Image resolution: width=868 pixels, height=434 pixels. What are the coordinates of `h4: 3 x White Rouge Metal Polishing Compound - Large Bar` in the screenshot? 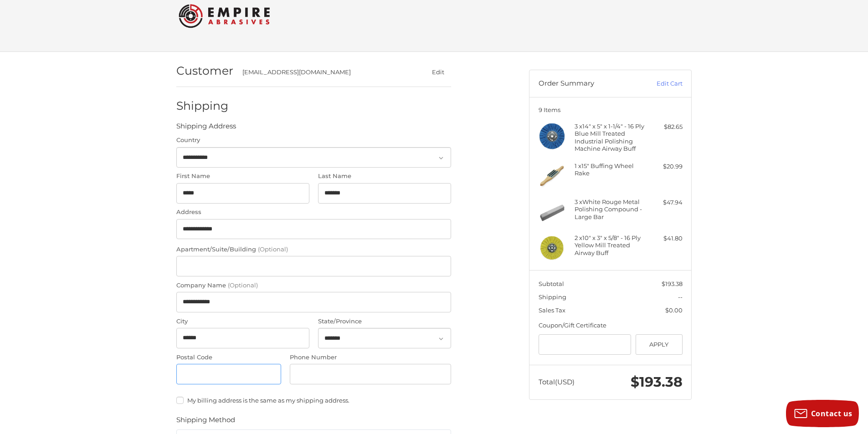 It's located at (609, 209).